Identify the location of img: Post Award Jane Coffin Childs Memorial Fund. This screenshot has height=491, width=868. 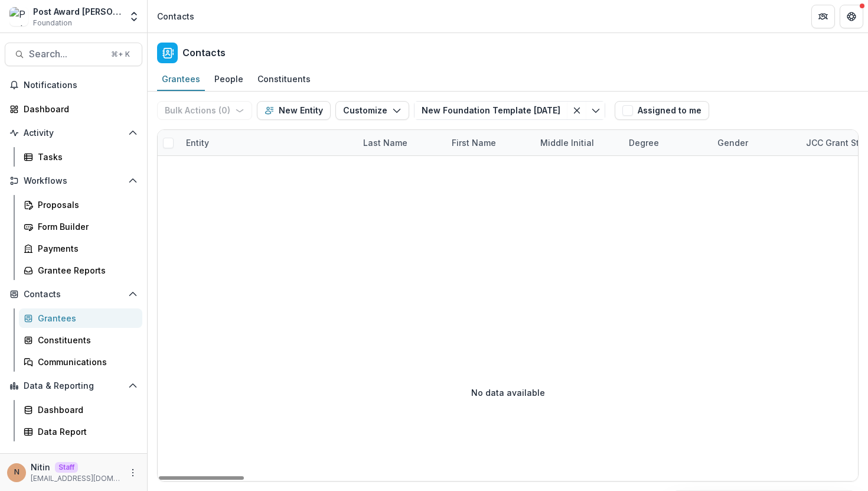
(19, 16).